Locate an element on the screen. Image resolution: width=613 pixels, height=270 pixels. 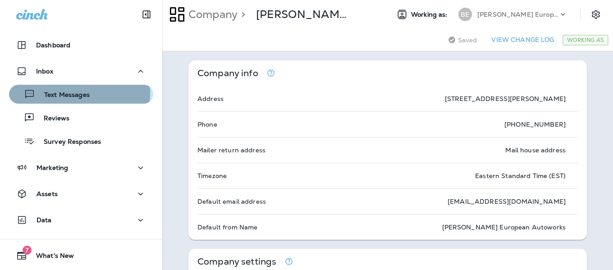
button: Dashboard is located at coordinates (81, 45).